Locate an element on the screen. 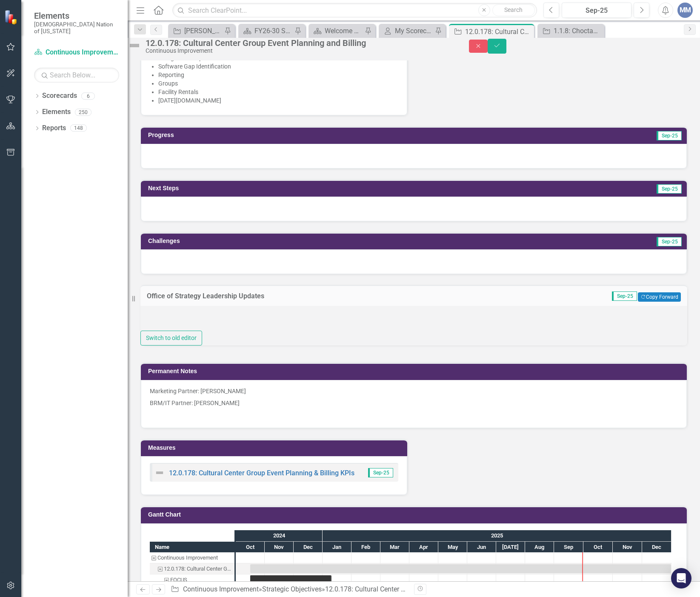 This screenshot has width=700, height=597. div: Jul is located at coordinates (510, 547).